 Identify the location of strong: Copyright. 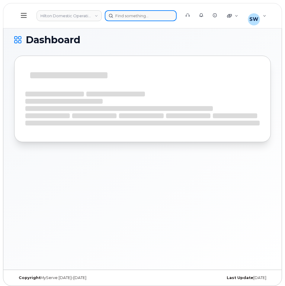
(30, 277).